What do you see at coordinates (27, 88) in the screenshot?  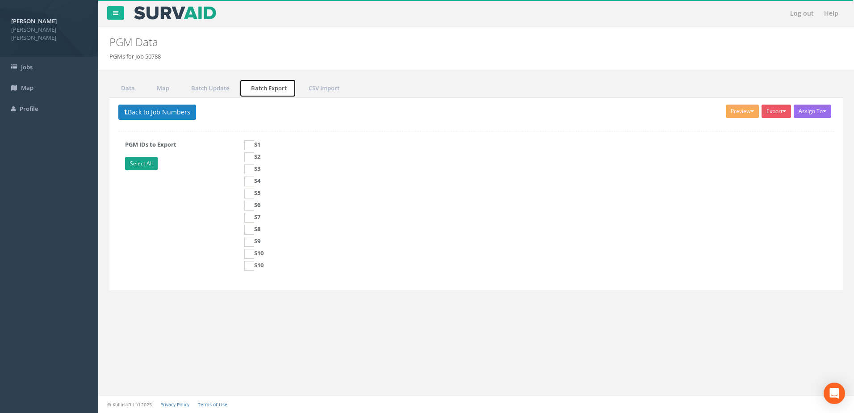 I see `span: Map` at bounding box center [27, 88].